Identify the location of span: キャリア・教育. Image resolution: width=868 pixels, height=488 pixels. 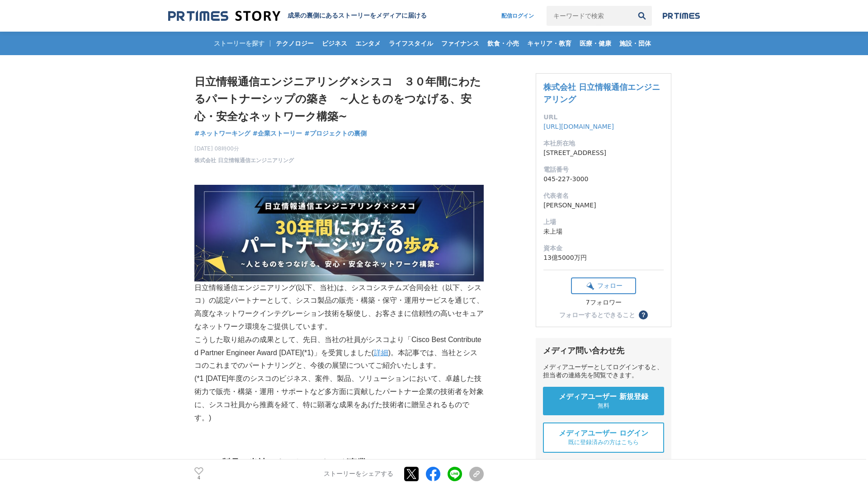
(549, 44).